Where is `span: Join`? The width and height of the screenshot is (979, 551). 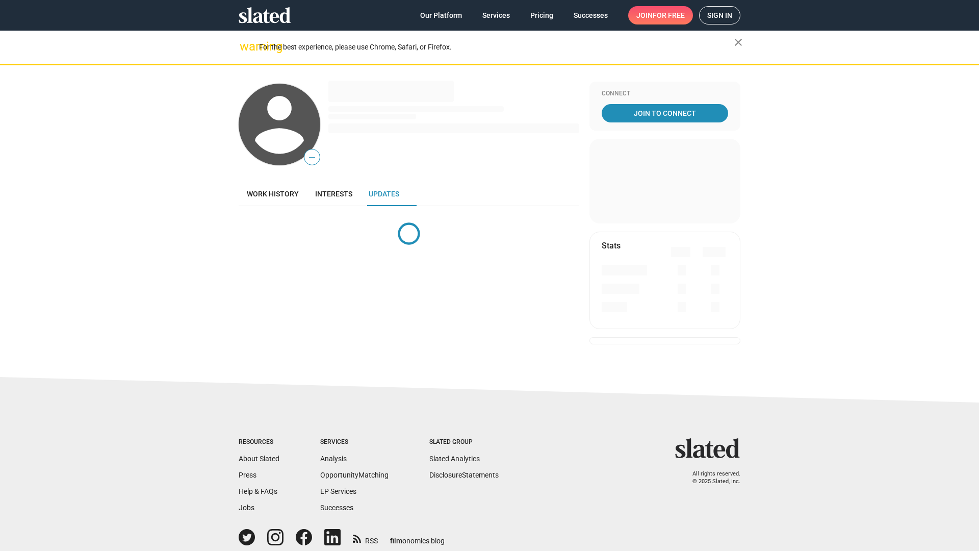 span: Join is located at coordinates (660, 15).